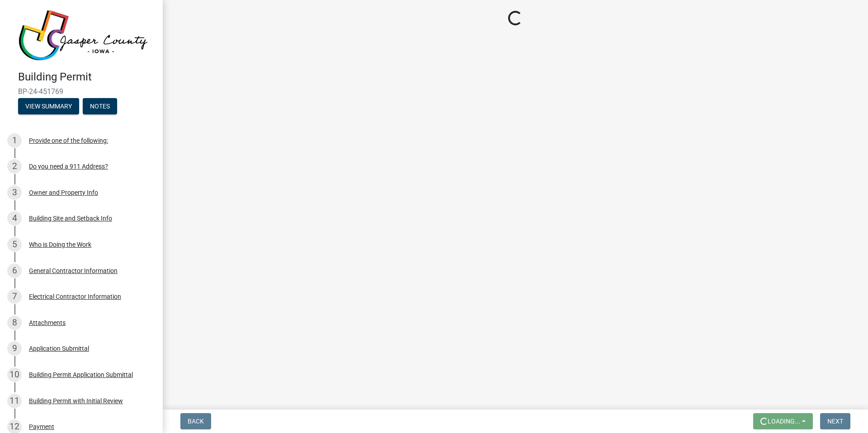 The width and height of the screenshot is (868, 433). What do you see at coordinates (15, 375) in the screenshot?
I see `div: 10` at bounding box center [15, 375].